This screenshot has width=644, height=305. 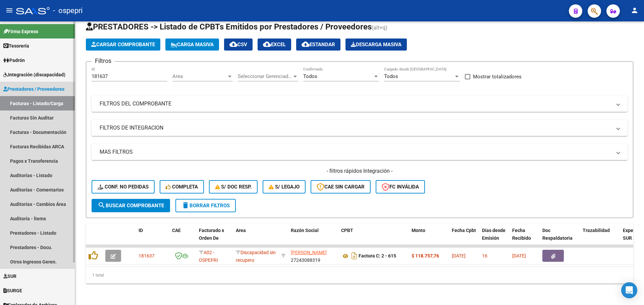 I want to click on button: Cargar Comprobante, so click(x=123, y=44).